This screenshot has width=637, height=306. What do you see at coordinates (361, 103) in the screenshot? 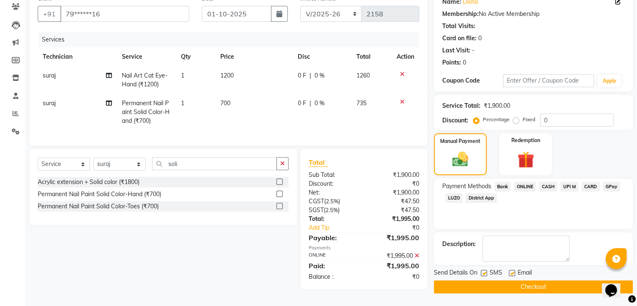
I see `span: 735` at bounding box center [361, 103].